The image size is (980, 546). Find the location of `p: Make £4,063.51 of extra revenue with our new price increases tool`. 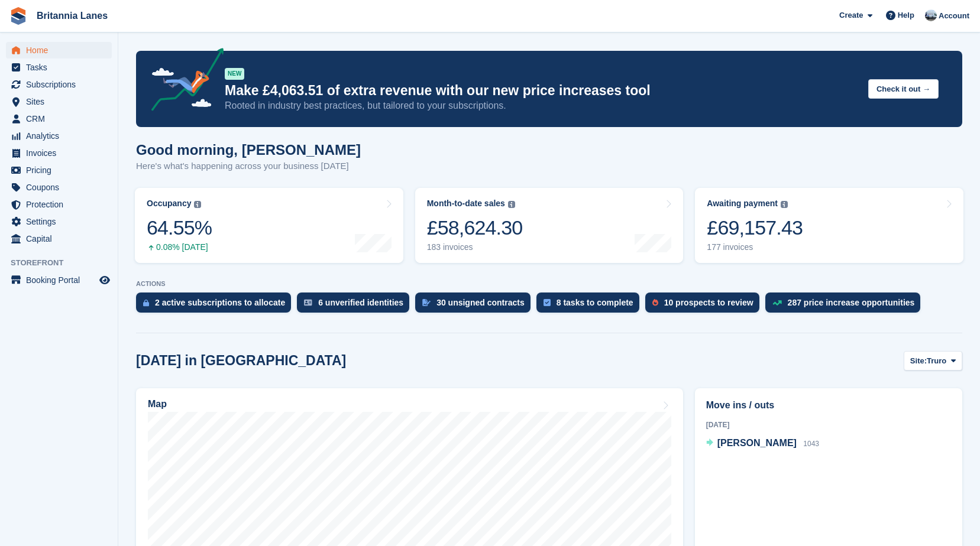

p: Make £4,063.51 of extra revenue with our new price increases tool is located at coordinates (542, 91).